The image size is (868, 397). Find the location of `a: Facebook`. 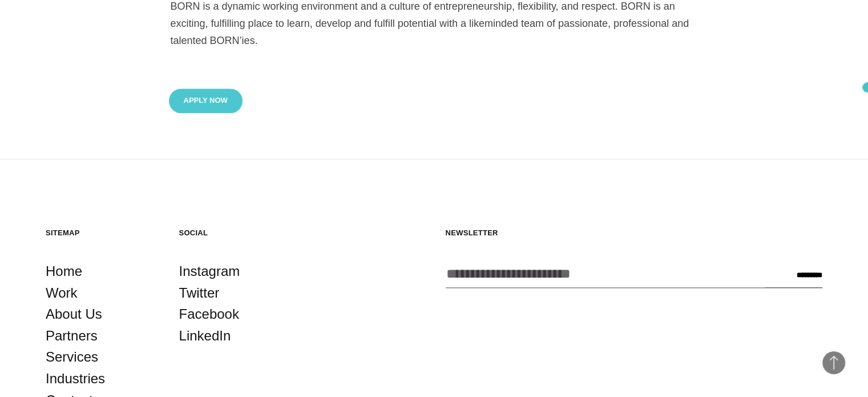

a: Facebook is located at coordinates (209, 314).